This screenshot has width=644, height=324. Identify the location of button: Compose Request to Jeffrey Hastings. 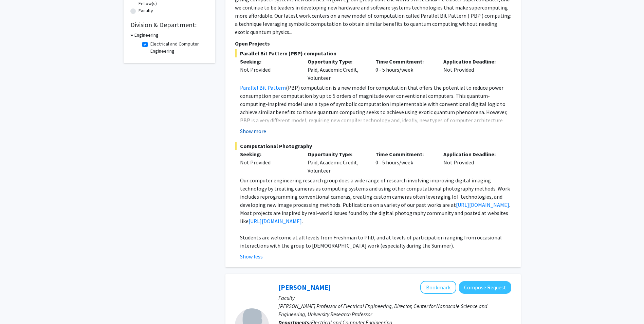
(485, 288).